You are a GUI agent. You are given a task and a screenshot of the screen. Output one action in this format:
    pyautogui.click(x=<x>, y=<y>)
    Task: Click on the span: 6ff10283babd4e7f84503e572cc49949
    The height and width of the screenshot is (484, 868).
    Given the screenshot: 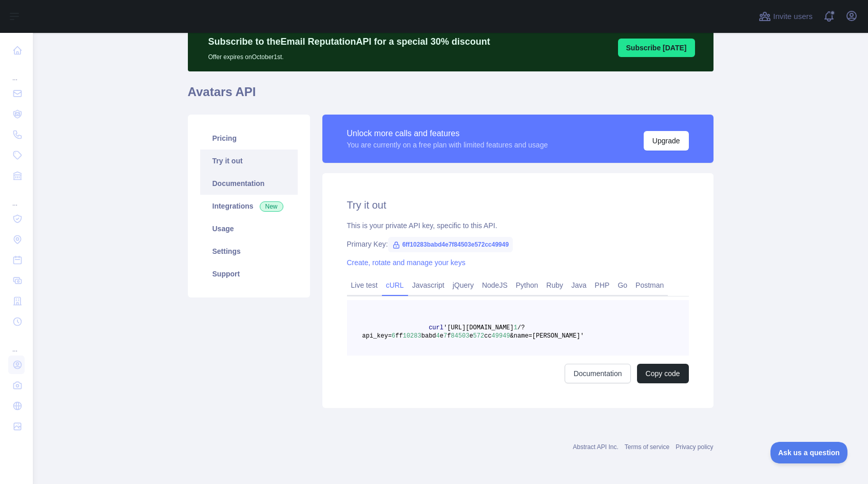 What is the action you would take?
    pyautogui.click(x=451, y=245)
    